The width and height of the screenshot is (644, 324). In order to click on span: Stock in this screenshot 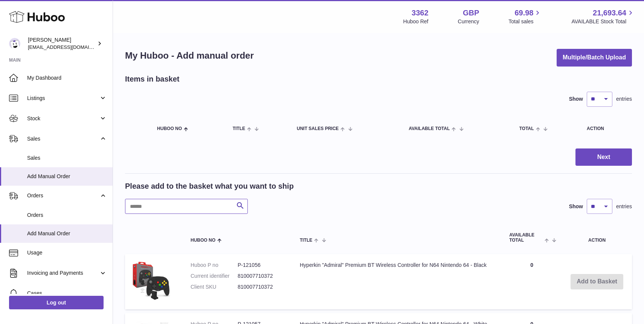, I will do `click(62, 118)`.